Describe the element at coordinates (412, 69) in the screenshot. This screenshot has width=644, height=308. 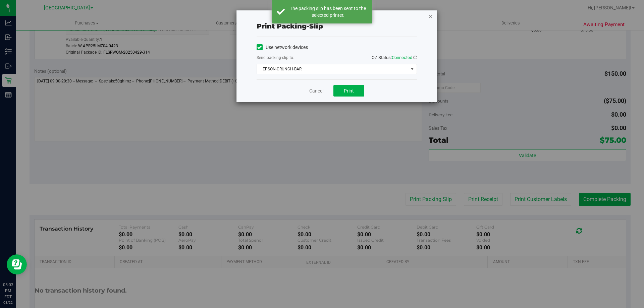
I see `span: select` at that location.